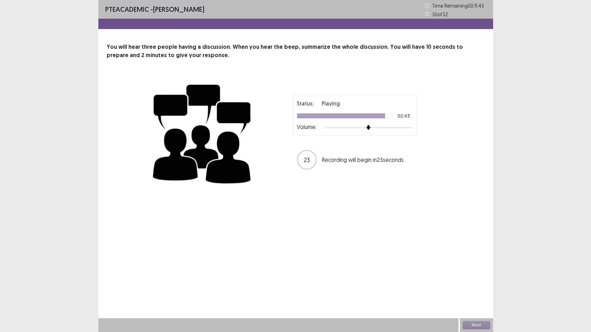 This screenshot has height=332, width=591. What do you see at coordinates (127, 9) in the screenshot?
I see `span: PTE academic` at bounding box center [127, 9].